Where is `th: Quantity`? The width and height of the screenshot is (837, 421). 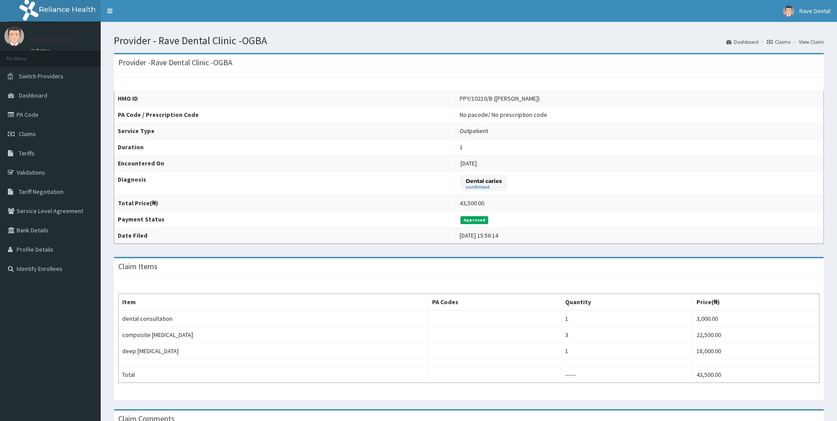 th: Quantity is located at coordinates (627, 302).